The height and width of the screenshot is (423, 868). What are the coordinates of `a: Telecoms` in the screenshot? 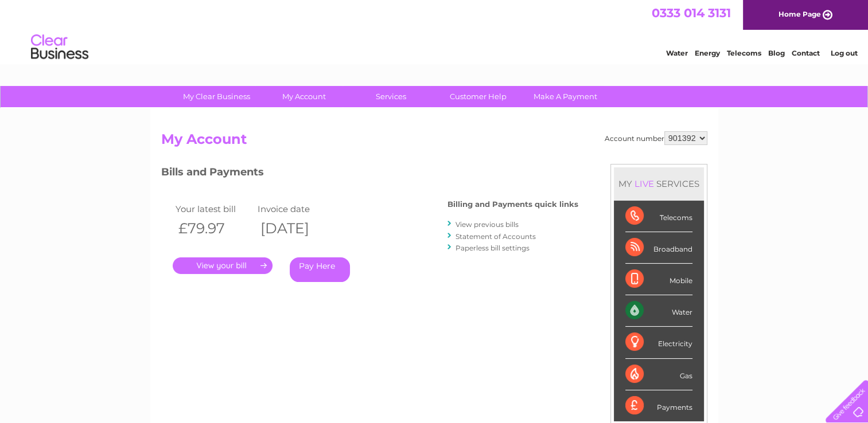 It's located at (744, 52).